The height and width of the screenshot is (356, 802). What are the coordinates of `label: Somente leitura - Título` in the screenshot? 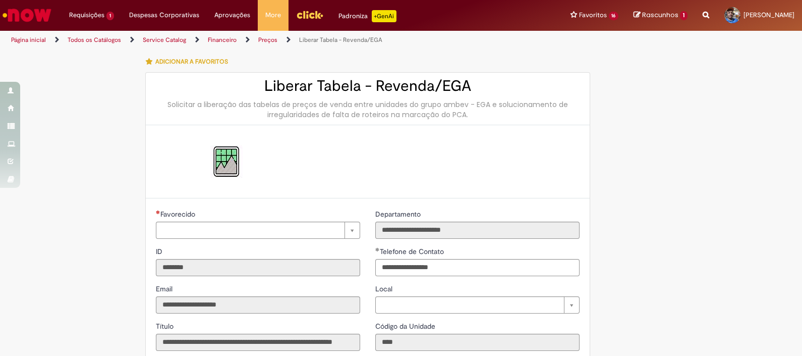 It's located at (165, 326).